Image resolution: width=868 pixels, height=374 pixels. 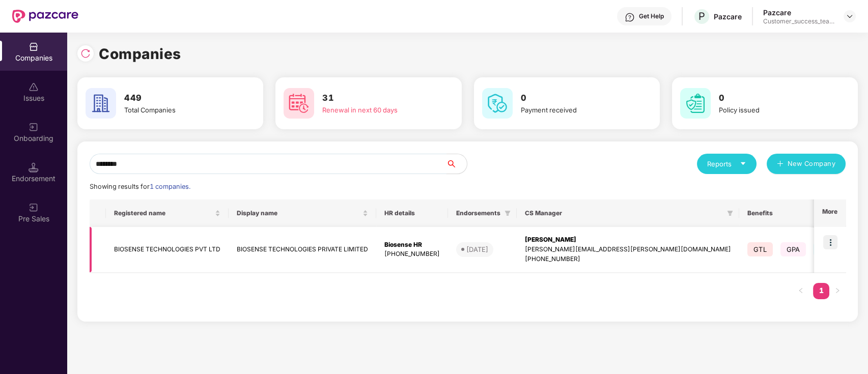 I want to click on img: svg+xml;base64,PHN2ZyBpZD0iQ29tcGFuaWVzIiB4bWxucz0iaHR0cDovL3d3dy53My5vcmcvMjAwMC9zdmciIHdpZHRoPS..., so click(x=34, y=47).